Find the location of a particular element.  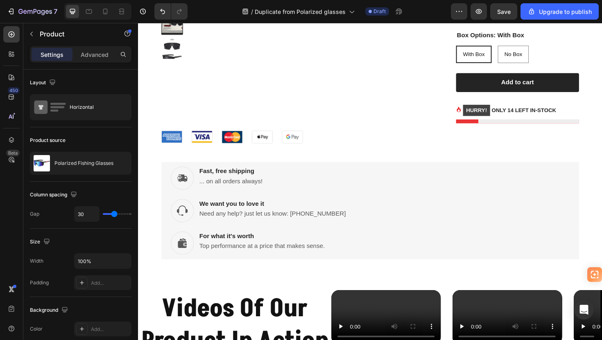

div: Width is located at coordinates (36, 261).